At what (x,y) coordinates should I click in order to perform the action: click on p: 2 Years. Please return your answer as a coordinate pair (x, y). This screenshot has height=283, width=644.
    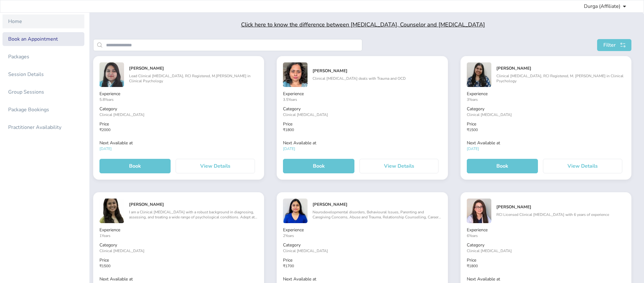
    Looking at the image, I should click on (362, 236).